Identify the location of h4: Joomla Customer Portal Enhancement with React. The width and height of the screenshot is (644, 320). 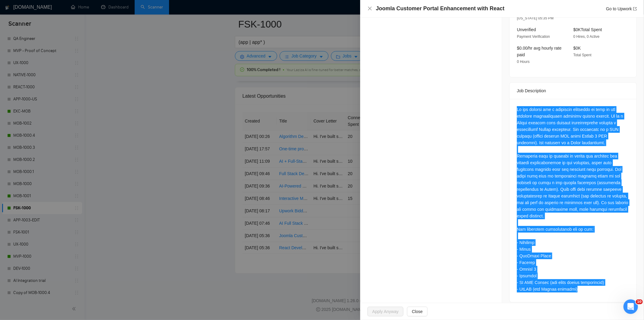
(440, 8).